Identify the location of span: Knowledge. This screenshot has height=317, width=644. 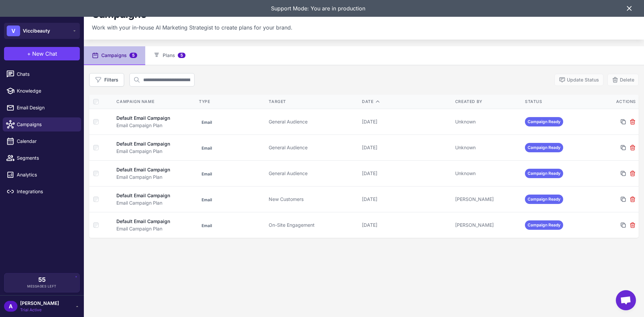
(46, 91).